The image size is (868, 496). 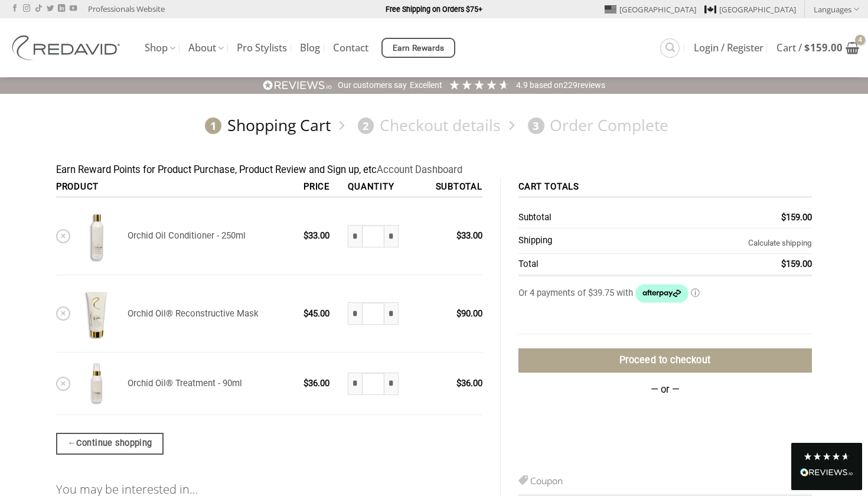 I want to click on bdi: 45.00, so click(x=316, y=314).